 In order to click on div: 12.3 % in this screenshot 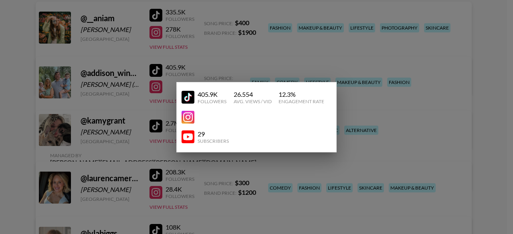, I will do `click(301, 95)`.